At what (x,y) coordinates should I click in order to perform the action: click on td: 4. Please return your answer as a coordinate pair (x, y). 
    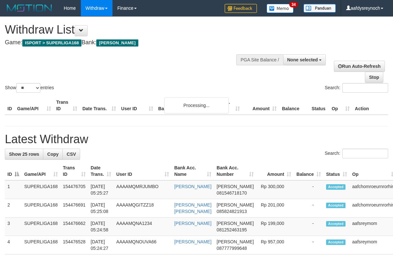
    Looking at the image, I should click on (13, 245).